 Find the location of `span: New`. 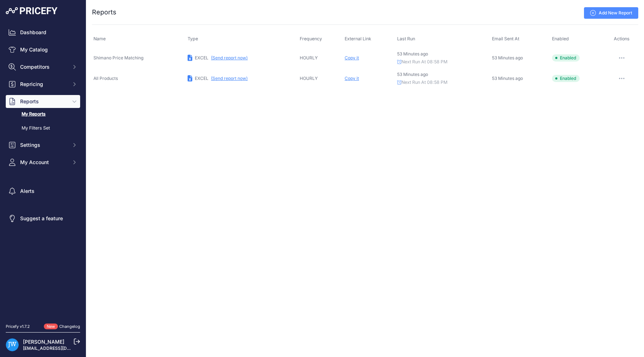

span: New is located at coordinates (50, 326).